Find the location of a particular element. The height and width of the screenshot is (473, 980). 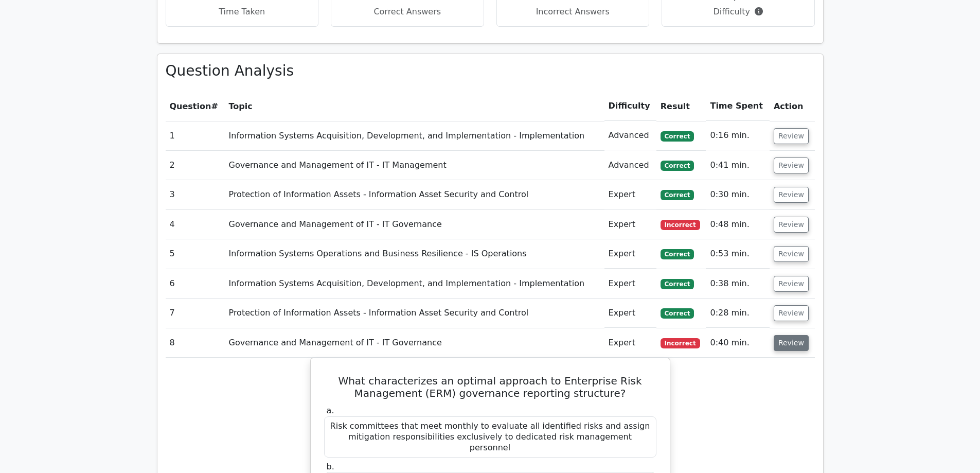

td: 0:16 min. is located at coordinates (737, 135).